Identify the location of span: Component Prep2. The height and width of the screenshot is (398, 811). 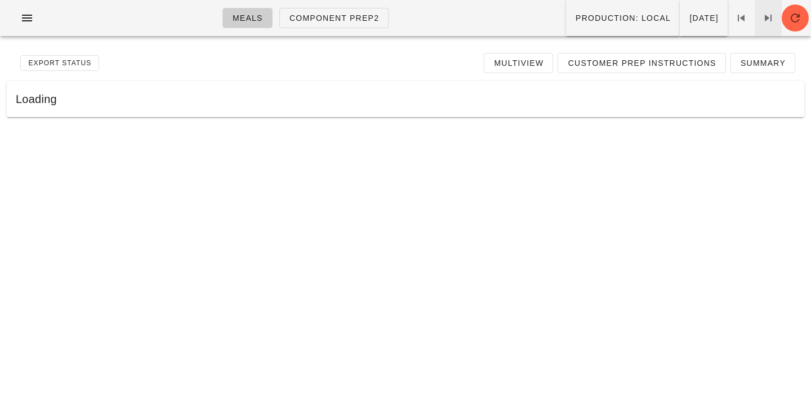
(334, 18).